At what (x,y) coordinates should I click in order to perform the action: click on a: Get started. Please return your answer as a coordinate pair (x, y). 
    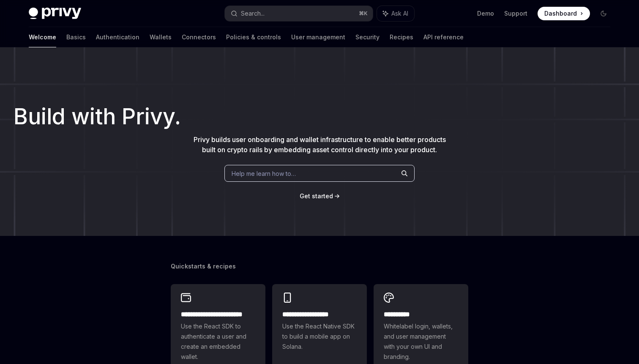
    Looking at the image, I should click on (317, 196).